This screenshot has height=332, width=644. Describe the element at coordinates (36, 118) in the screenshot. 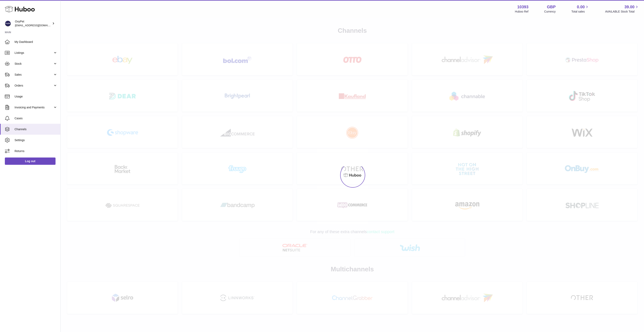

I see `span: Cases` at that location.